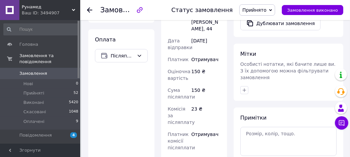 This screenshot has height=157, width=350. Describe the element at coordinates (90, 10) in the screenshot. I see `div: Повернутися назад` at that location.